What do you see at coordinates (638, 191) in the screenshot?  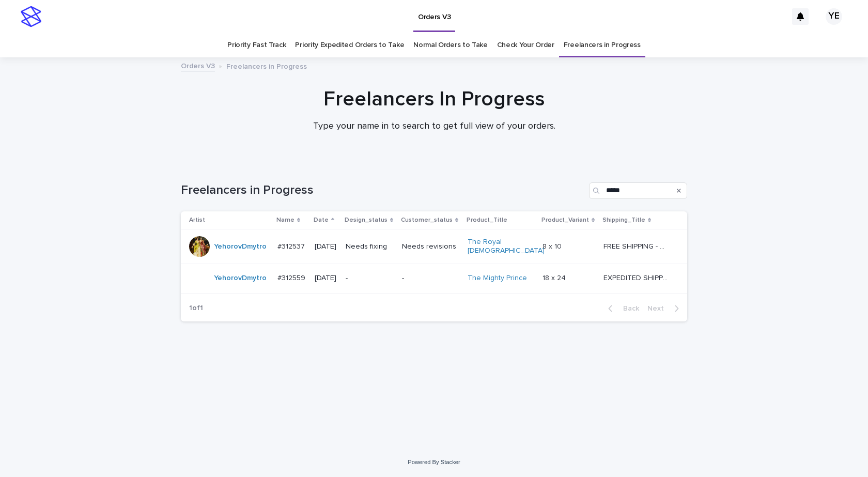 I see `input: Search` at bounding box center [638, 191].